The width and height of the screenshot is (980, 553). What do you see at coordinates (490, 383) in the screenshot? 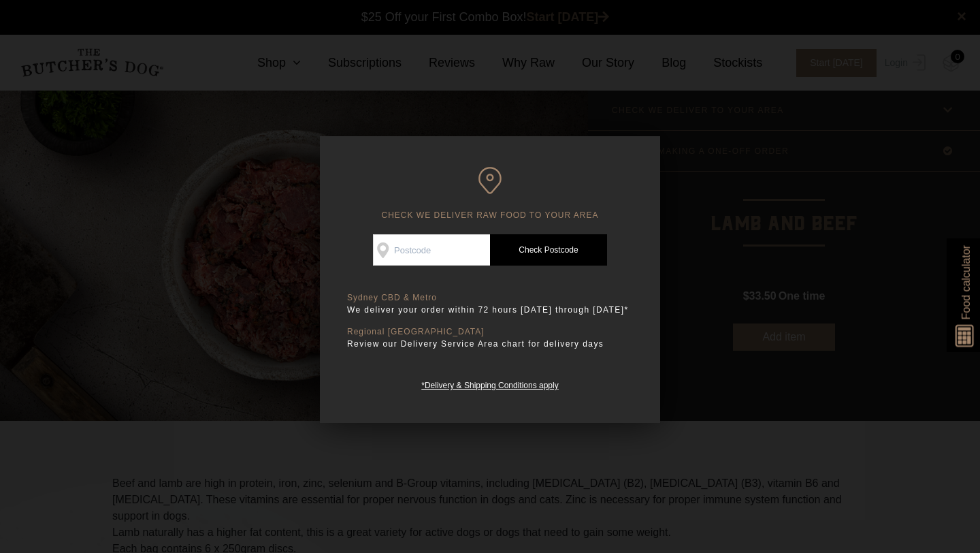
I see `a: *Delivery & Shipping Conditions apply` at bounding box center [490, 383].